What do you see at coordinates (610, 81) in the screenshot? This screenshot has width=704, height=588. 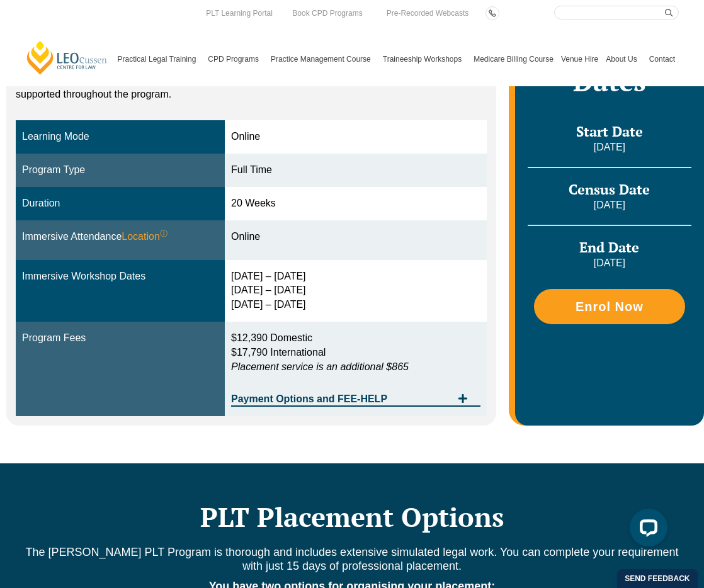 I see `h2: Dates` at bounding box center [610, 81].